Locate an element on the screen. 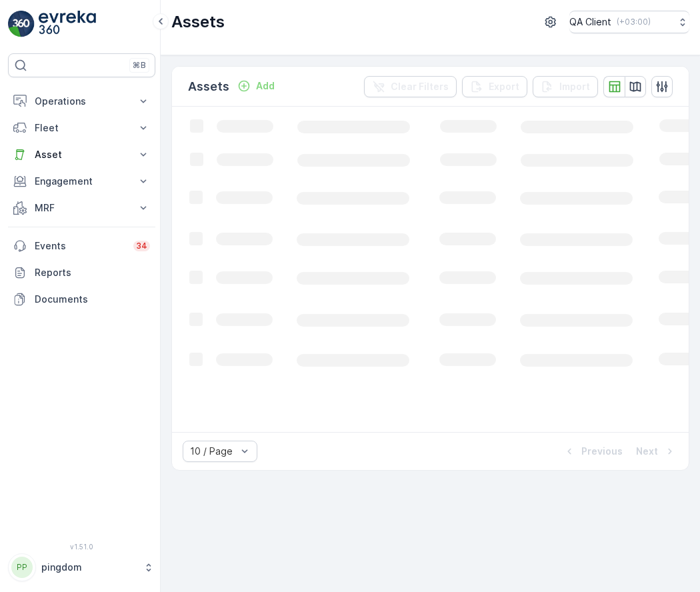 The height and width of the screenshot is (592, 700). button: Import is located at coordinates (565, 87).